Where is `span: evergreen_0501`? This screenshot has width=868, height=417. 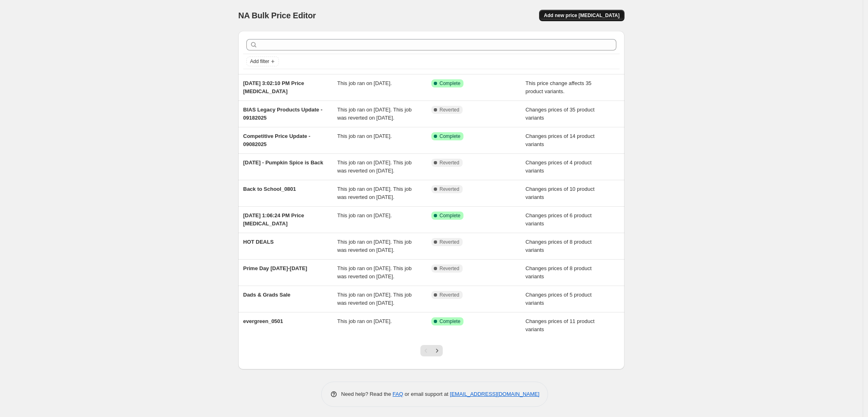 span: evergreen_0501 is located at coordinates (263, 321).